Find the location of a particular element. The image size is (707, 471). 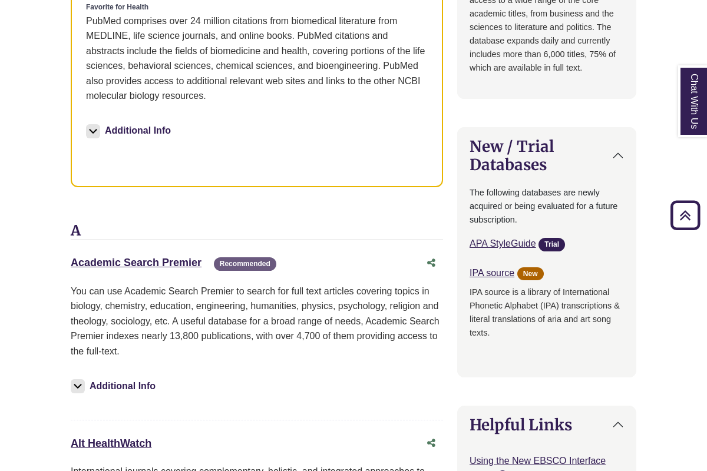

p: The following databases are newly acquired or being evaluated for a future subscription. is located at coordinates (547, 206).